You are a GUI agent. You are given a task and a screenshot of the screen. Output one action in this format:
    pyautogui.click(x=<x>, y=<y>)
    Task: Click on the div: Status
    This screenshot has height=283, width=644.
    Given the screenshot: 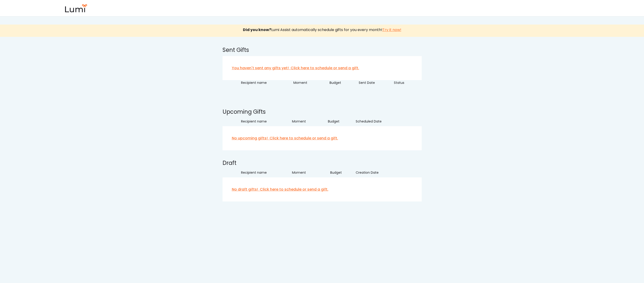 What is the action you would take?
    pyautogui.click(x=389, y=83)
    